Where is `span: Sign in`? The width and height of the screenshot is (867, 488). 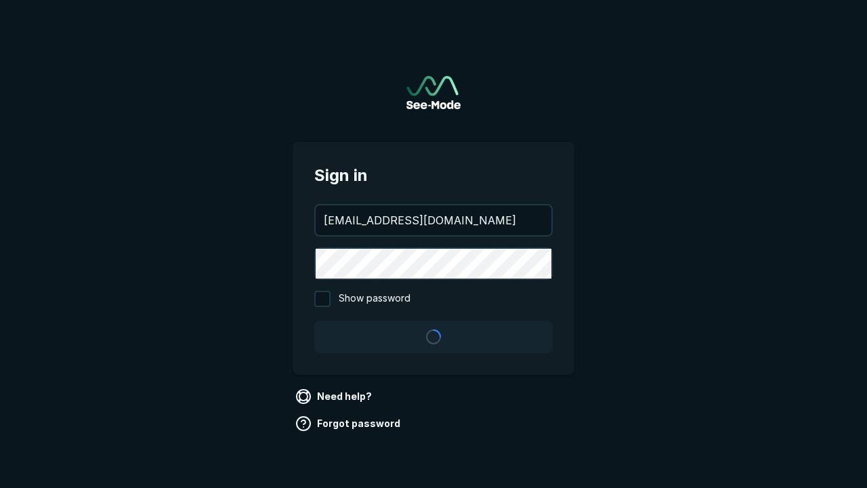 span: Sign in is located at coordinates (434, 175).